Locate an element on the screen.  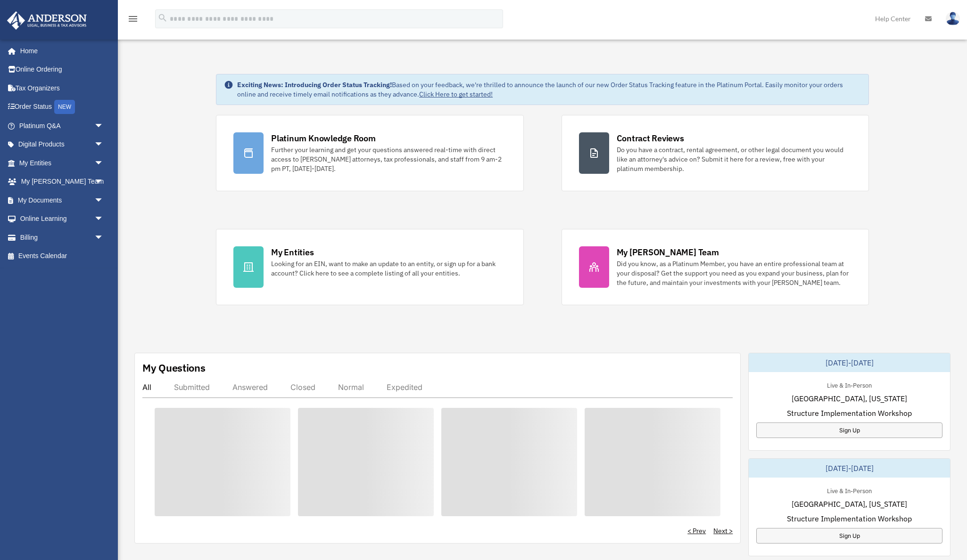
a: Click Here to get started! is located at coordinates (456, 94).